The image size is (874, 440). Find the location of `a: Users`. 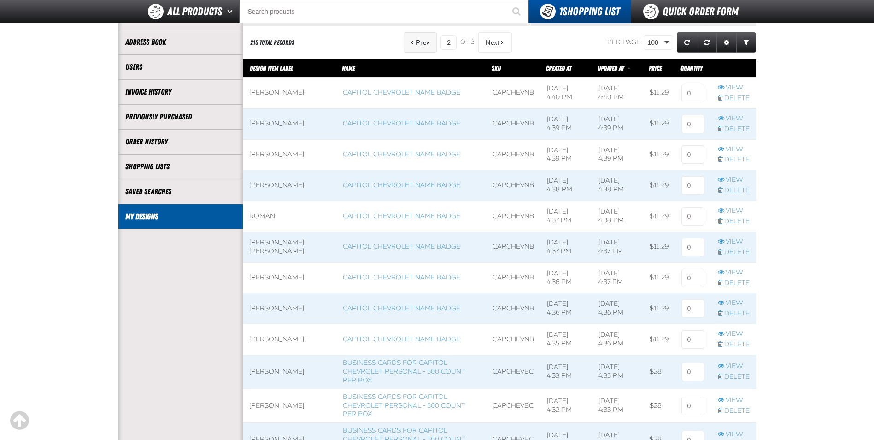

a: Users is located at coordinates (181, 67).